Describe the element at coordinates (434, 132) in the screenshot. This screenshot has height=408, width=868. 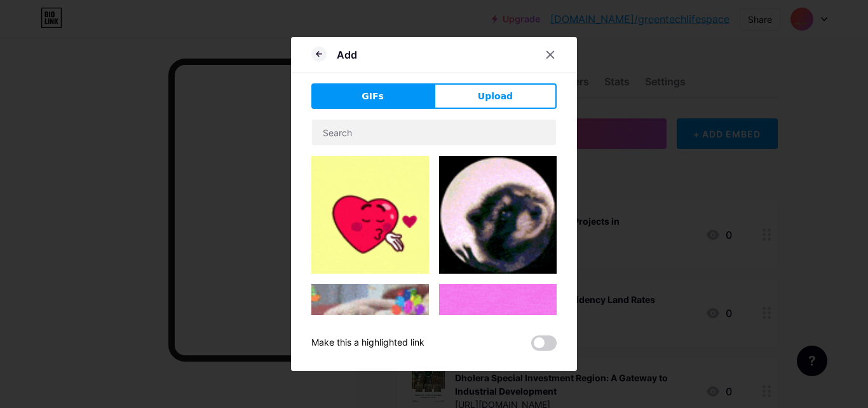
I see `input: Search` at that location.